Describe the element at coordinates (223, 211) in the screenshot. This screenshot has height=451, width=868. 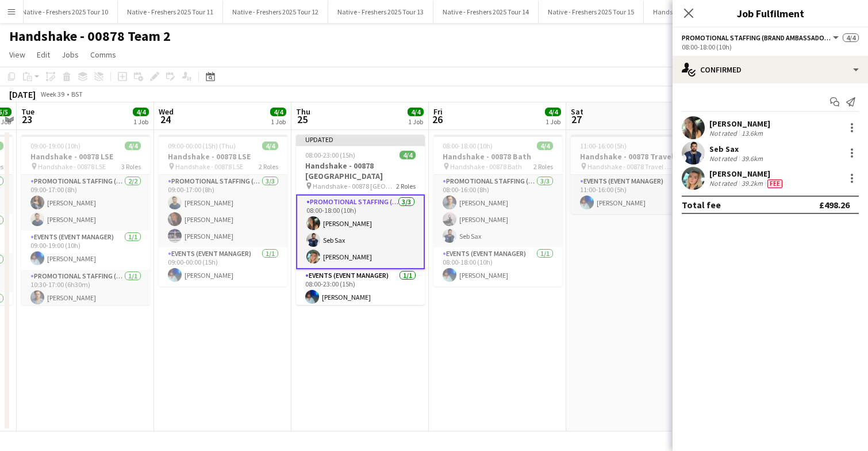
I see `div: 09:00-00:00 (15h) (Thu)4/4Handshake - 00878 LSE Handshake - 00878 LSE2 RolesPromotional Staffing ...` at that location.